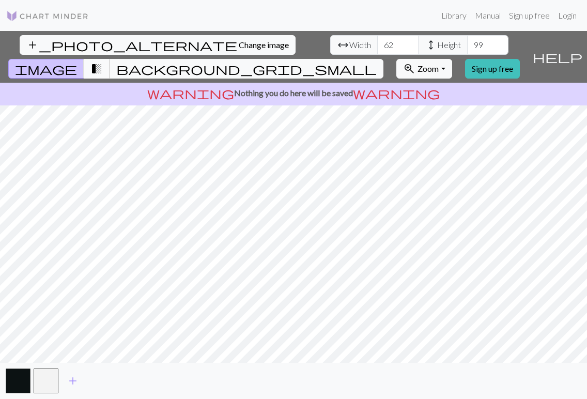 The height and width of the screenshot is (399, 587). What do you see at coordinates (360, 45) in the screenshot?
I see `span: Width` at bounding box center [360, 45].